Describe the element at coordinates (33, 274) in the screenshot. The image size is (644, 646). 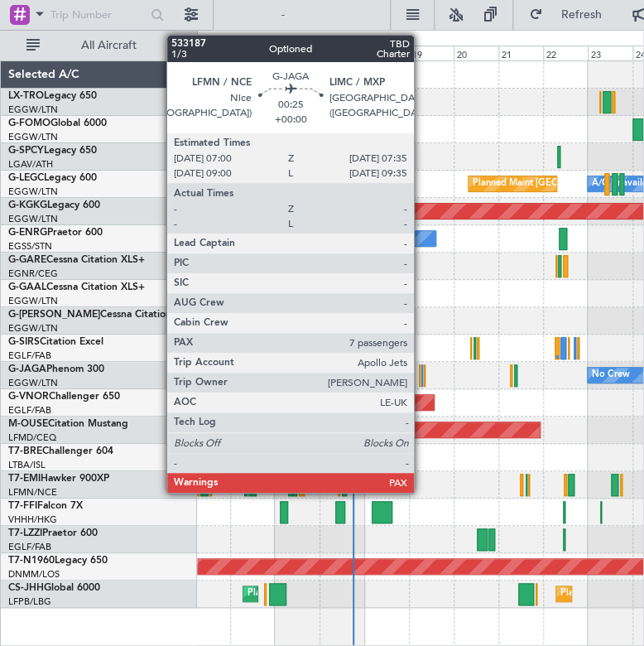
I see `a: EGNR/CEG` at that location.